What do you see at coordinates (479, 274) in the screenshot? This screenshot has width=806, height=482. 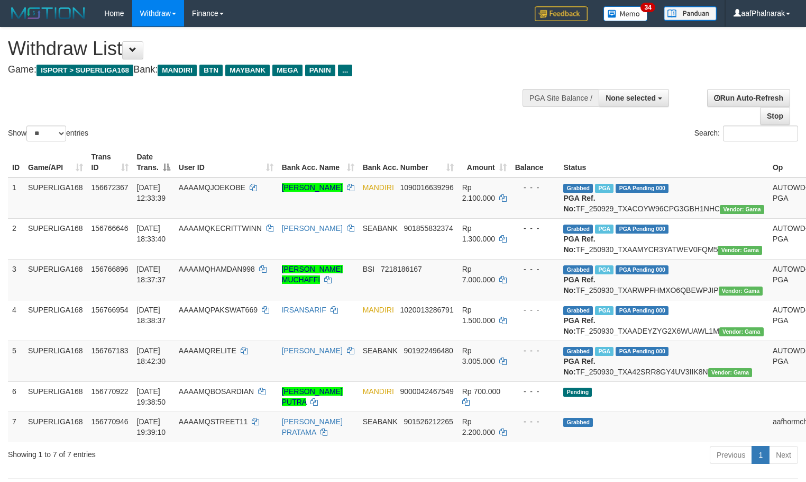 I see `span: Rp 7.000.000` at bounding box center [479, 274].